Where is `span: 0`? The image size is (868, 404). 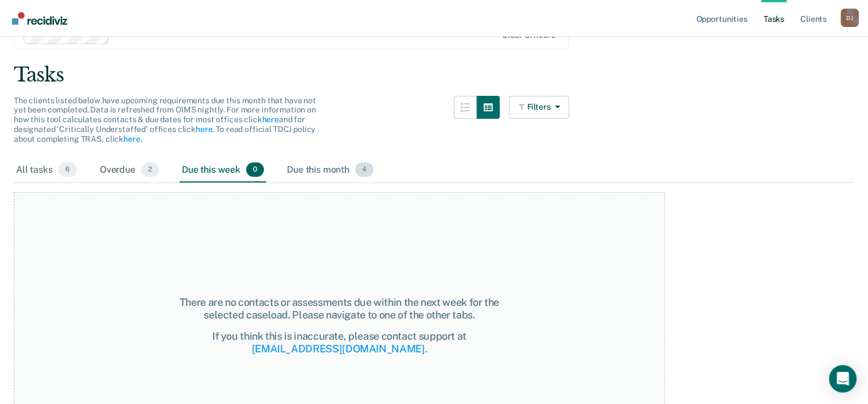 span: 0 is located at coordinates (255, 169).